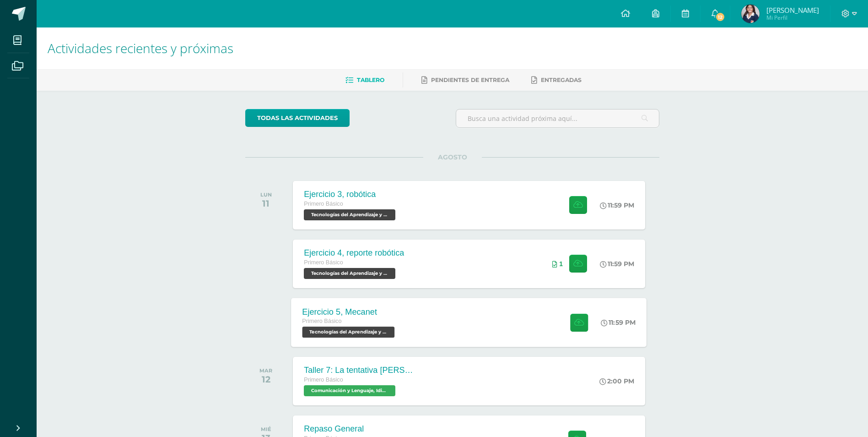 Image resolution: width=868 pixels, height=437 pixels. I want to click on span: 1, so click(560, 264).